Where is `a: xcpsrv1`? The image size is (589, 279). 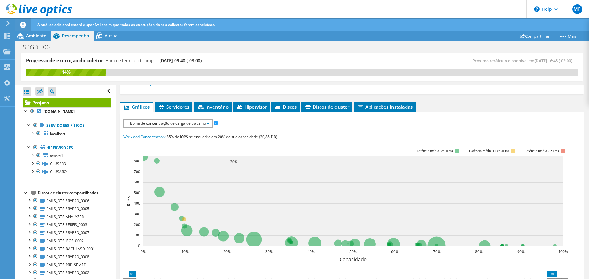 a: xcpsrv1 is located at coordinates (67, 156).